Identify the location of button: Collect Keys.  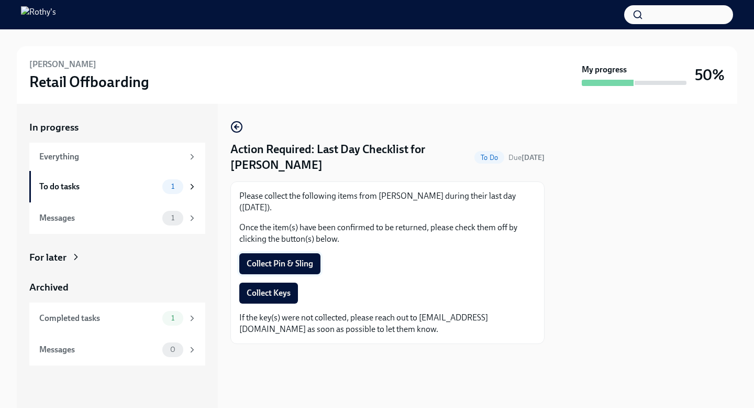
(269, 293).